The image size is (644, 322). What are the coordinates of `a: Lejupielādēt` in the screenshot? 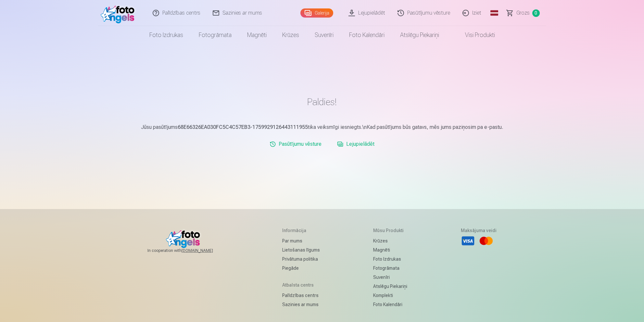 It's located at (356, 144).